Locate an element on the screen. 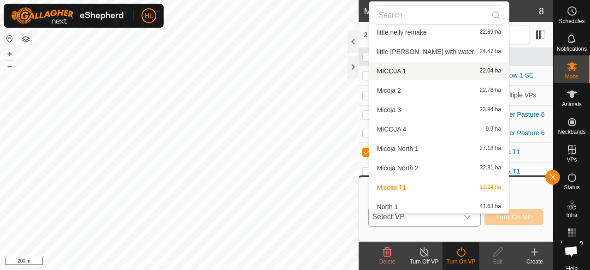  button: Turn On VP is located at coordinates (514, 217).